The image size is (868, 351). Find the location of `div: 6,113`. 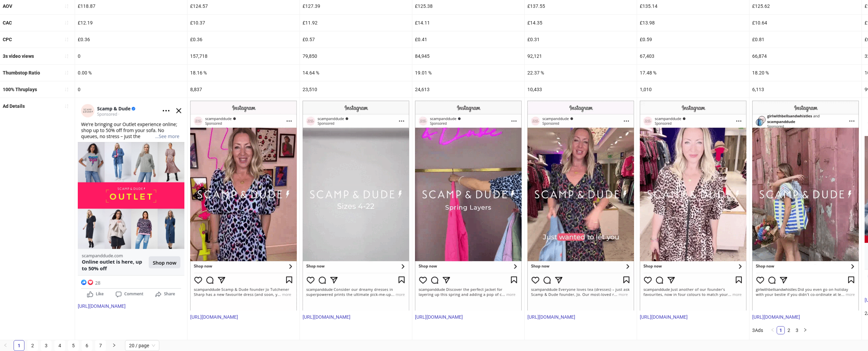

div: 6,113 is located at coordinates (805, 89).